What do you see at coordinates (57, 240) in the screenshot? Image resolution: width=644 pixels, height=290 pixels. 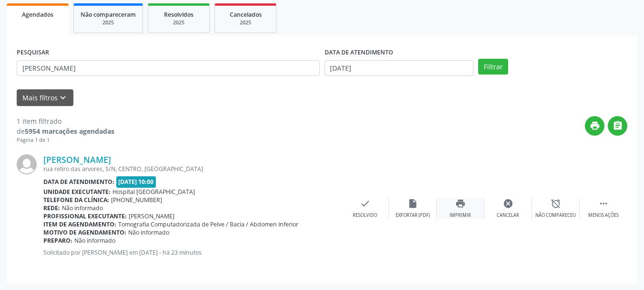 I see `b: Preparo:` at bounding box center [57, 240].